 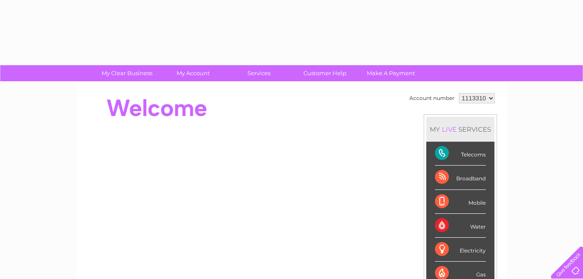 What do you see at coordinates (449, 129) in the screenshot?
I see `div: LIVE` at bounding box center [449, 129].